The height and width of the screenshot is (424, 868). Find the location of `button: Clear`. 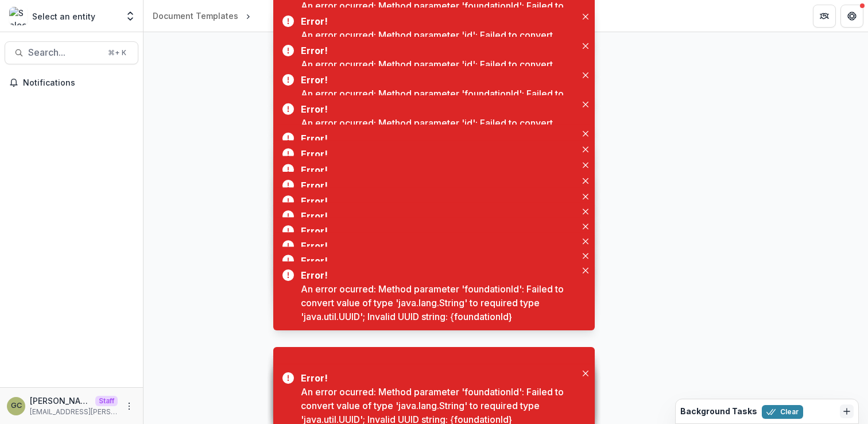

button: Clear is located at coordinates (783, 412).